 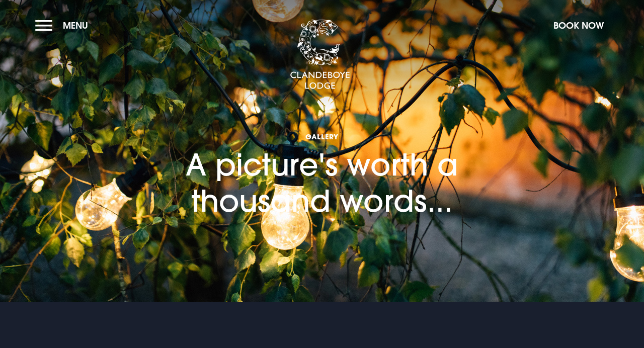 I want to click on span: Menu, so click(x=76, y=25).